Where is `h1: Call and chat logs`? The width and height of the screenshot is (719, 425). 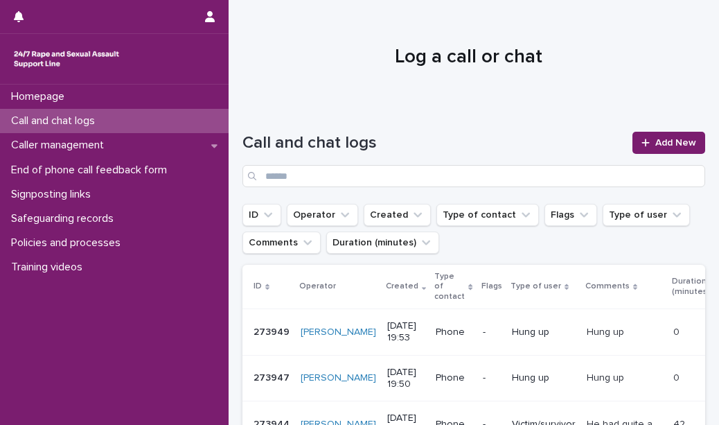 h1: Call and chat logs is located at coordinates (433, 143).